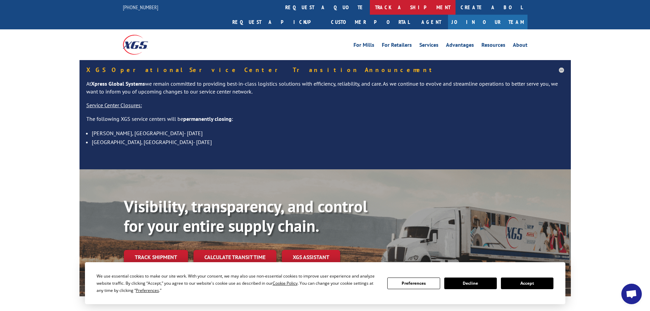 The width and height of the screenshot is (650, 311). What do you see at coordinates (460, 46) in the screenshot?
I see `a: Advantages` at bounding box center [460, 46].